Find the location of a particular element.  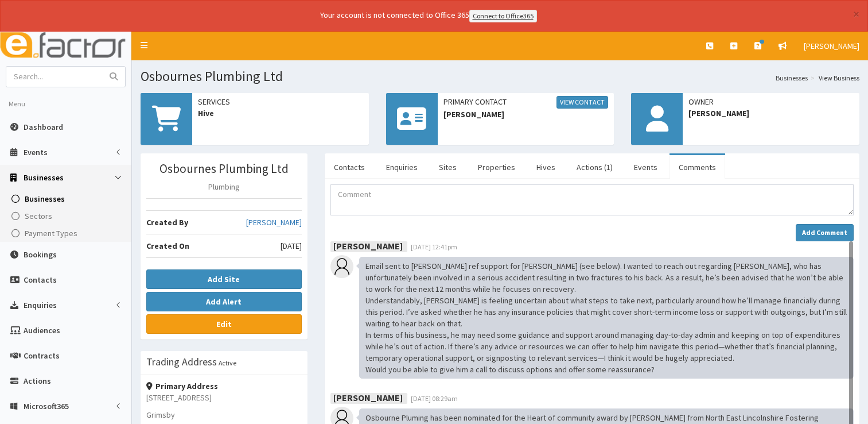

a: Connect to Office365 is located at coordinates (503, 16).